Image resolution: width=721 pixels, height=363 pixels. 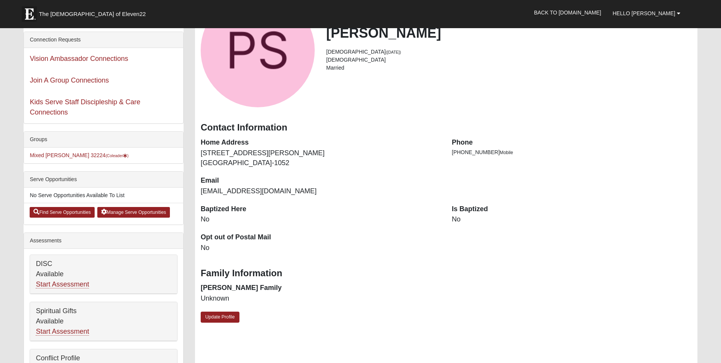 What do you see at coordinates (29, 14) in the screenshot?
I see `img: Eleven22 logo` at bounding box center [29, 14].